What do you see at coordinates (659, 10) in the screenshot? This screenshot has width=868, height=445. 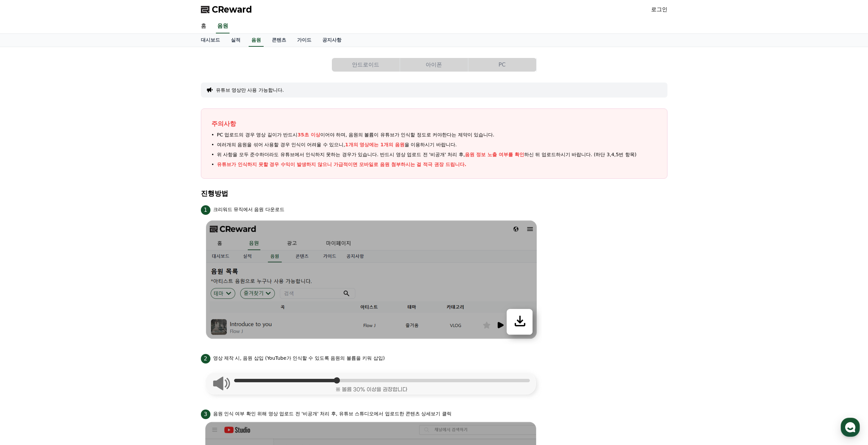 I see `a: 로그인` at bounding box center [659, 10].